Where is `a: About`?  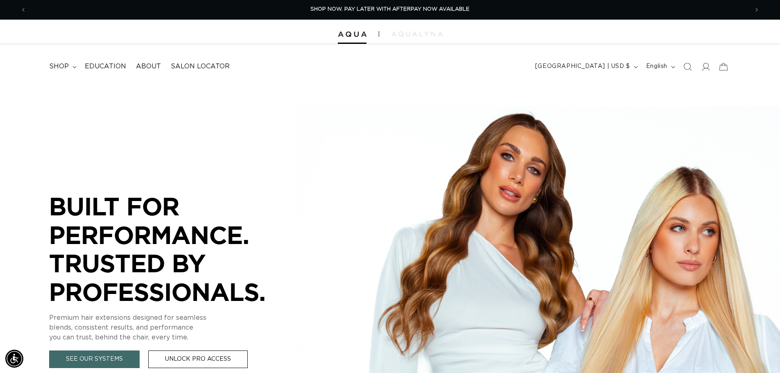 a: About is located at coordinates (148, 66).